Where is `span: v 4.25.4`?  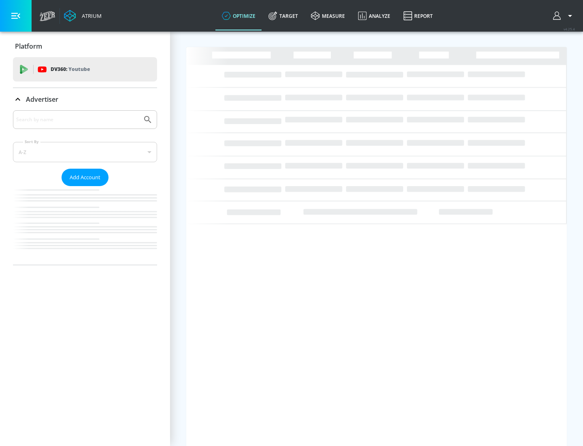 span: v 4.25.4 is located at coordinates (570, 29).